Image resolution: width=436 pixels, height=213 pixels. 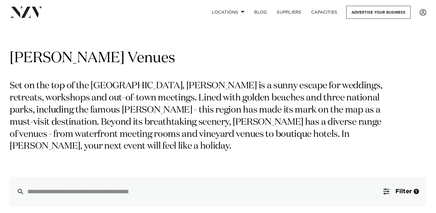 What do you see at coordinates (261, 12) in the screenshot?
I see `a: BLOG` at bounding box center [261, 12].